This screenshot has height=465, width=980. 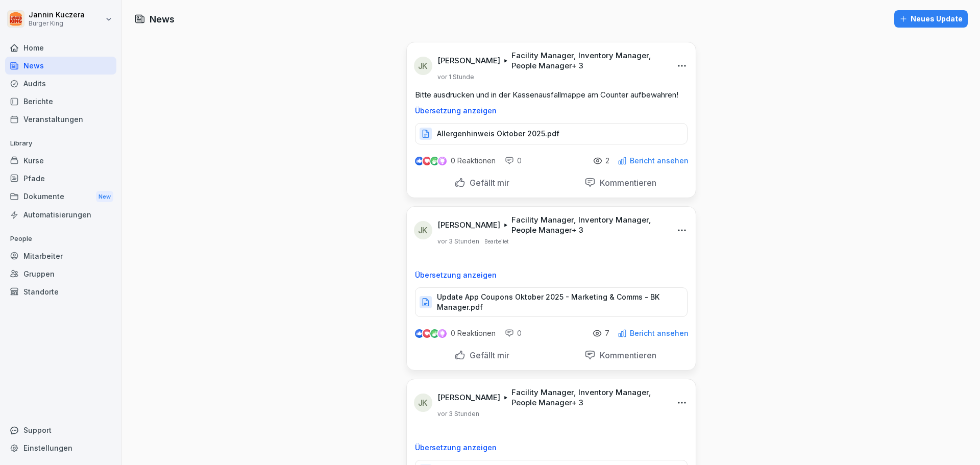 What do you see at coordinates (60, 274) in the screenshot?
I see `div: Gruppen` at bounding box center [60, 274].